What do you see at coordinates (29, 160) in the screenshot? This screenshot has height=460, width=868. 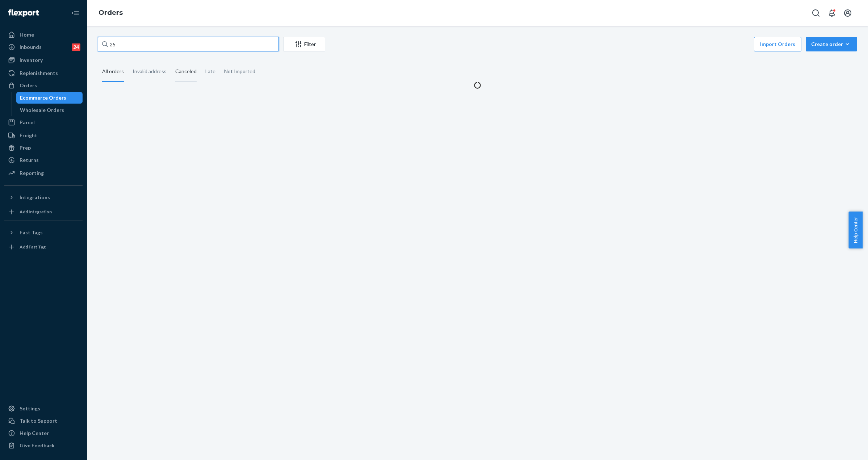 I see `div: Returns` at bounding box center [29, 160].